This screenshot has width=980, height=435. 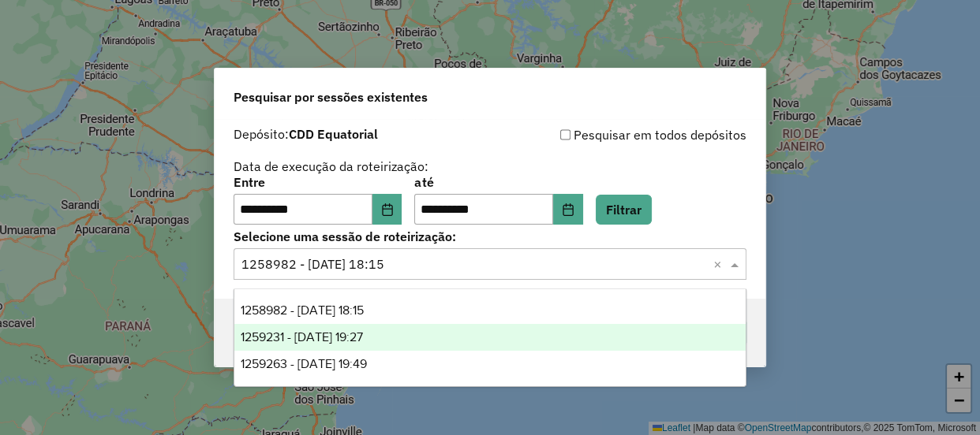 I want to click on button: Filtrar, so click(x=623, y=210).